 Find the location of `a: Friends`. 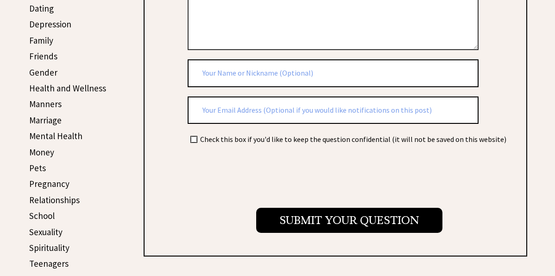

a: Friends is located at coordinates (43, 56).